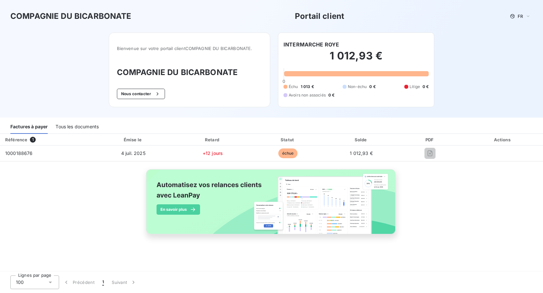  What do you see at coordinates (320, 16) in the screenshot?
I see `h3: Portail client` at bounding box center [320, 16].